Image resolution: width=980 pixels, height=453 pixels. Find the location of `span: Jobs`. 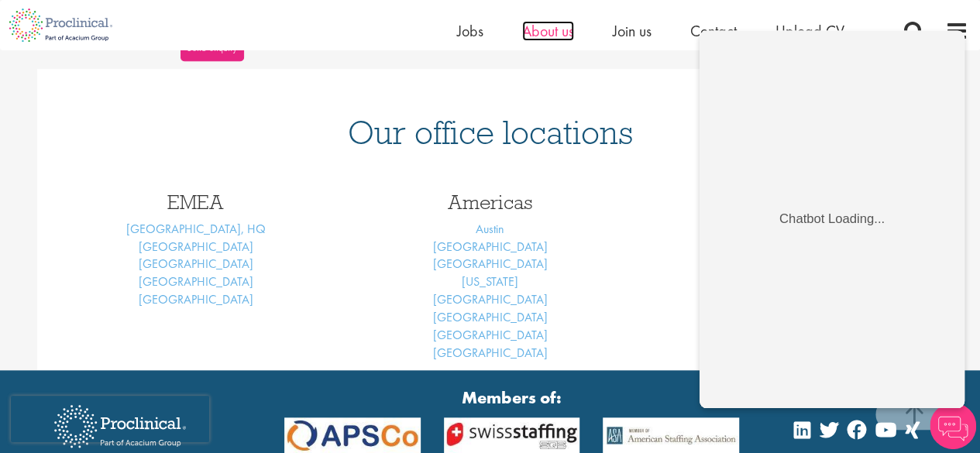

span: Jobs is located at coordinates (471, 31).